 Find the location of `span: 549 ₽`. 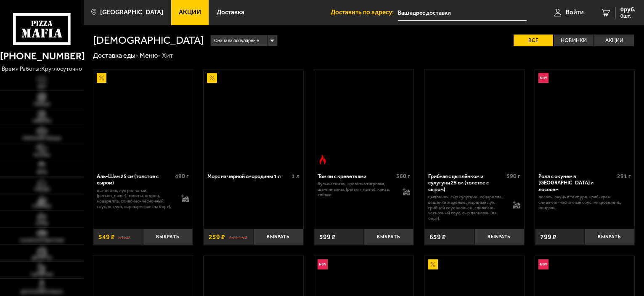

span: 549 ₽ is located at coordinates (106, 237).